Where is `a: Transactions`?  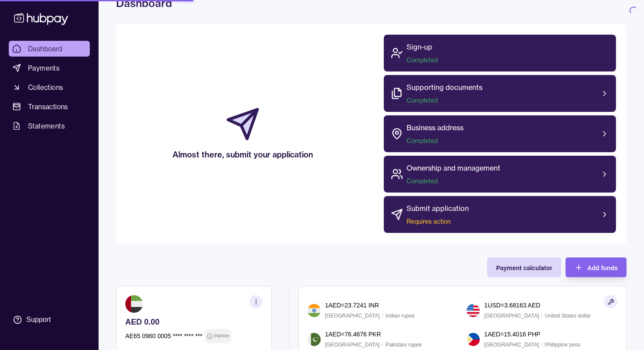 a: Transactions is located at coordinates (49, 107).